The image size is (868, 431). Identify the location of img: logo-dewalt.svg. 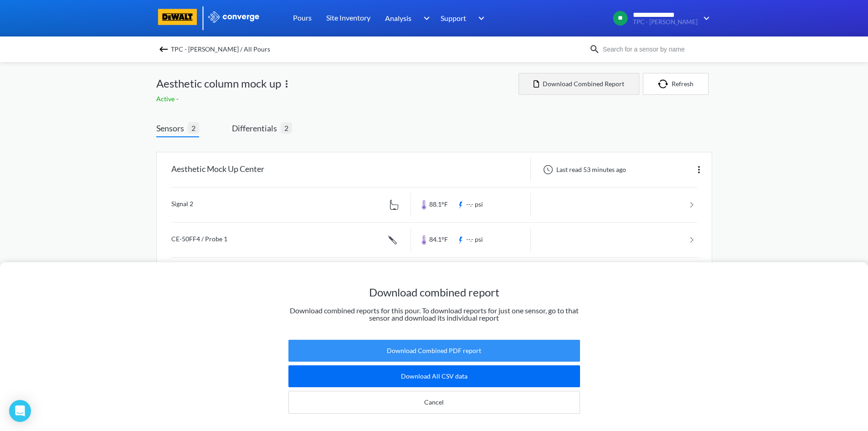
(178, 17).